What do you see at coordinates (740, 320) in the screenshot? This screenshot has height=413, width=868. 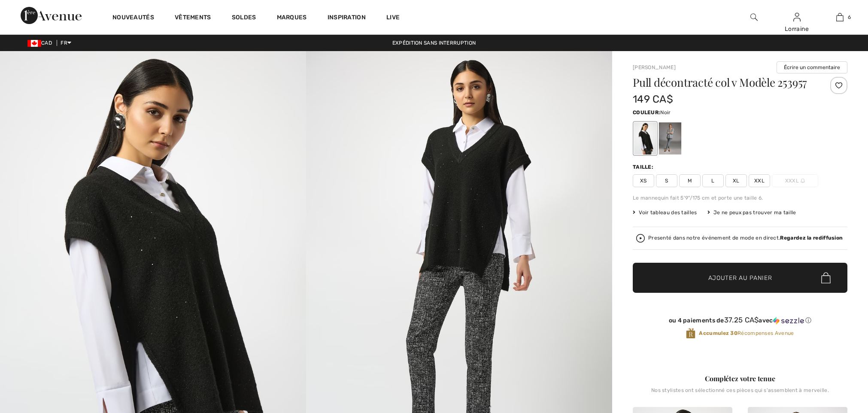 I see `div: ou 4 paiements de avec` at bounding box center [740, 320].